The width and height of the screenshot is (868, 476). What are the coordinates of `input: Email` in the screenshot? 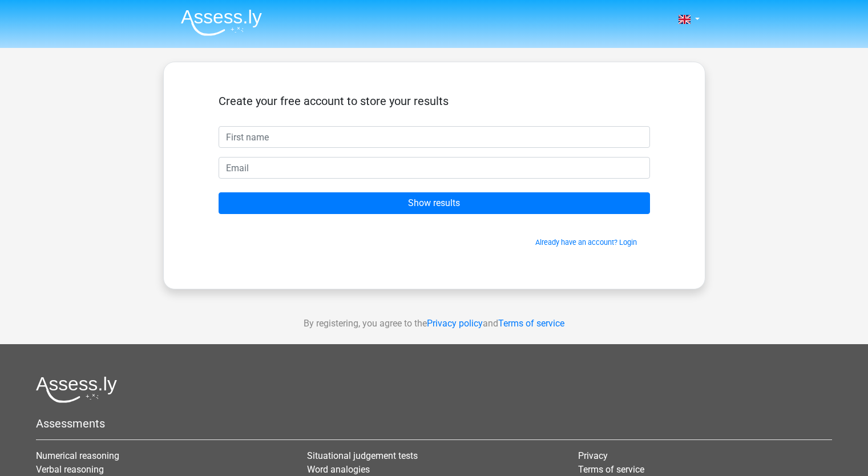 It's located at (435, 168).